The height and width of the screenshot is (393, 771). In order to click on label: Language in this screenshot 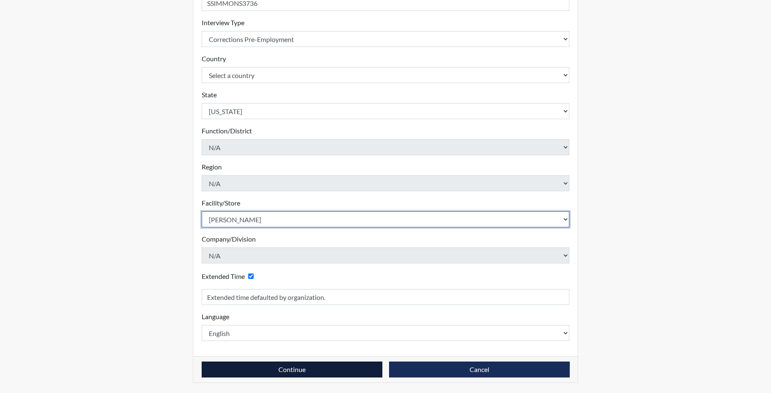, I will do `click(215, 316)`.